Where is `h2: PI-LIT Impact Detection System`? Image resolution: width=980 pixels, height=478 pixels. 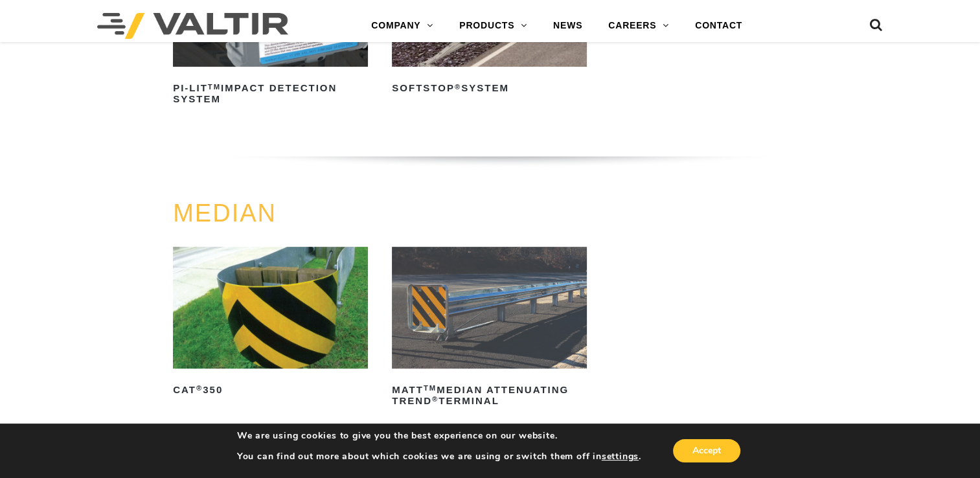
h2: PI-LIT Impact Detection System is located at coordinates (271, 94).